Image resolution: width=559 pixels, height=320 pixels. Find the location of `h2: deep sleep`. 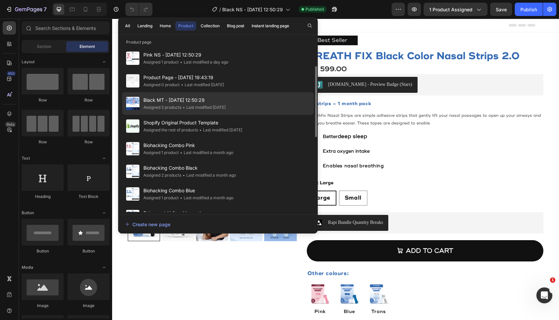

h2: deep sleep is located at coordinates (233, 118).